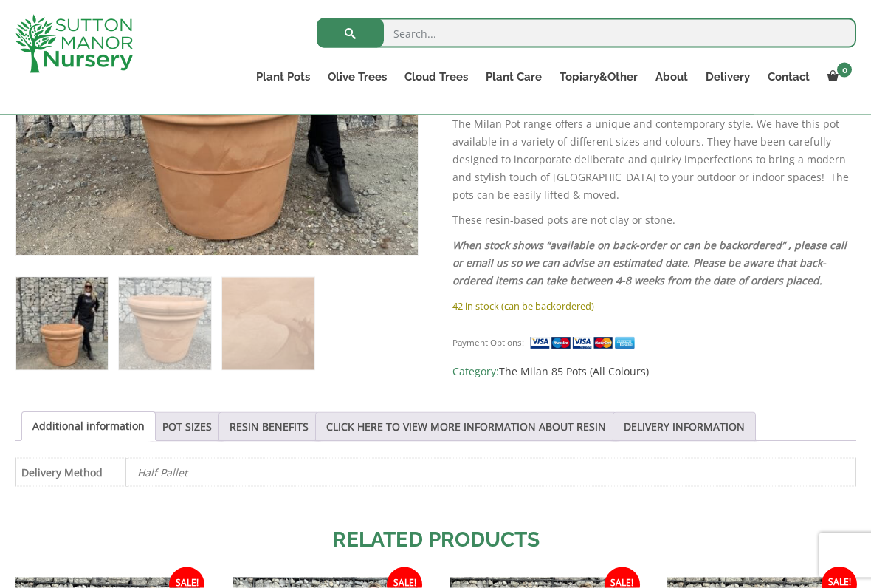 Image resolution: width=871 pixels, height=588 pixels. I want to click on a: About, so click(672, 77).